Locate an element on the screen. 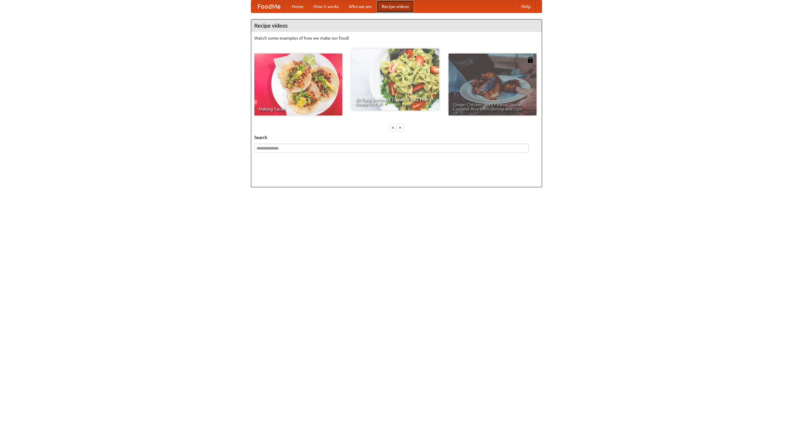  a: An Easy, Summery Tomato Pasta That's Ready for Fall is located at coordinates (395, 80).